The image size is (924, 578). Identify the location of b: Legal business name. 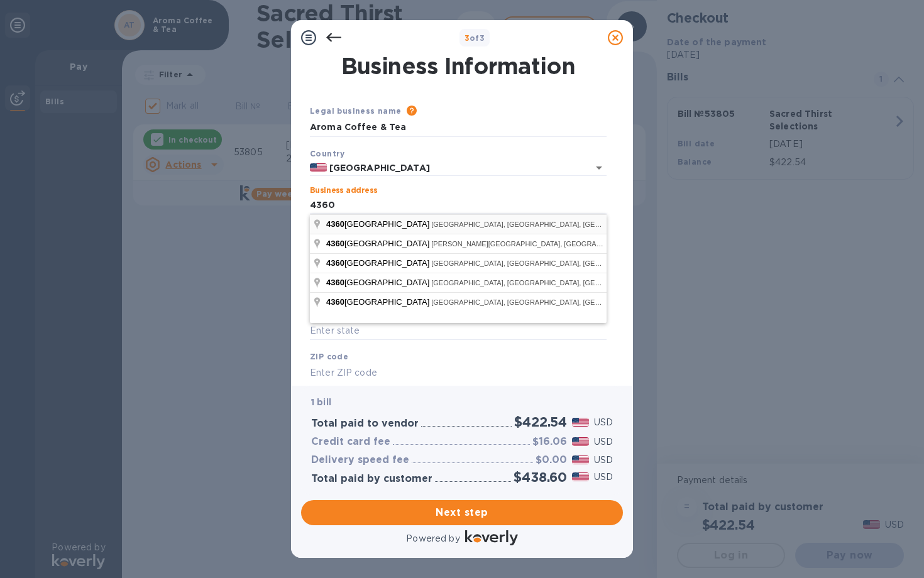
(356, 111).